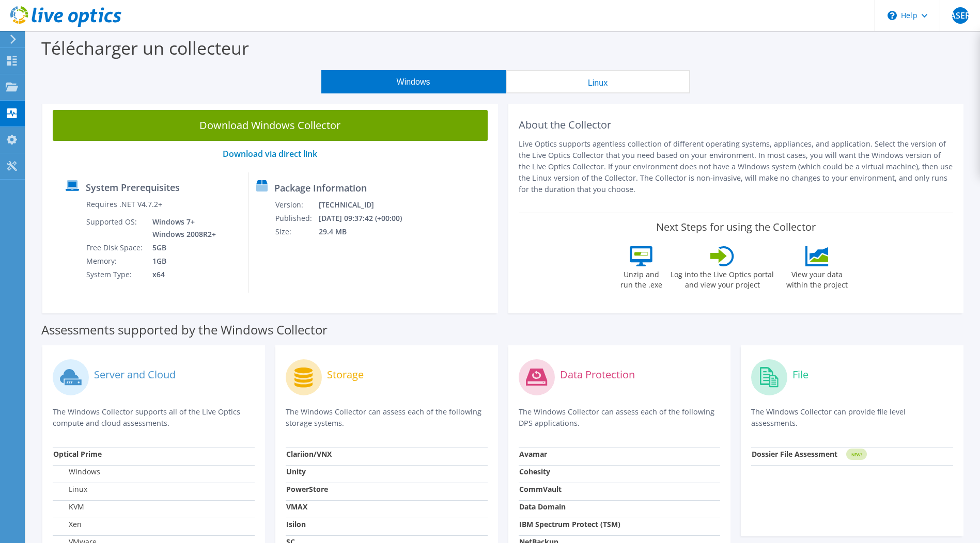 The height and width of the screenshot is (543, 980). What do you see at coordinates (76, 471) in the screenshot?
I see `label: Windows` at bounding box center [76, 471].